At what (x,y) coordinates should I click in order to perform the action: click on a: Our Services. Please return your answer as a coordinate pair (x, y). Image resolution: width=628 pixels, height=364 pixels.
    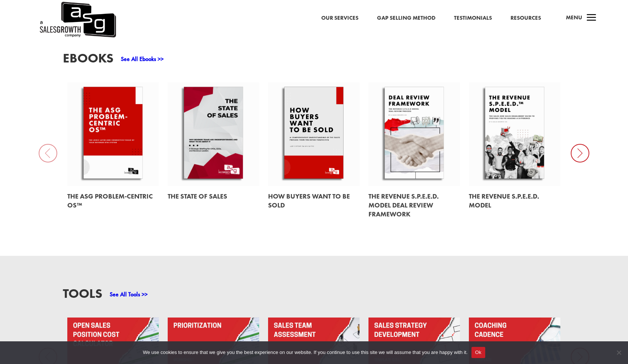
    Looking at the image, I should click on (340, 18).